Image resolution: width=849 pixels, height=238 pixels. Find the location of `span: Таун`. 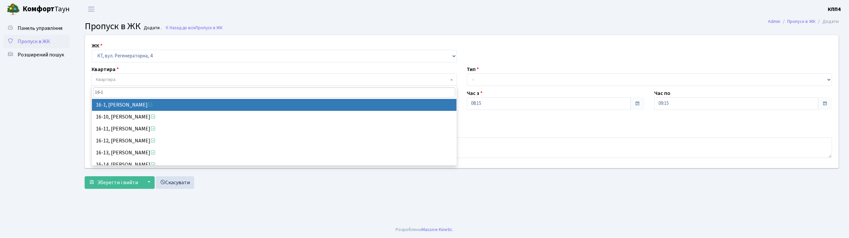

span: Таун is located at coordinates (46, 9).